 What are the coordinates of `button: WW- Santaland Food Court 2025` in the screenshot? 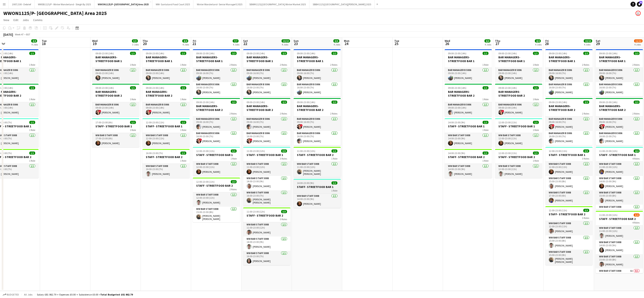 It's located at (173, 4).